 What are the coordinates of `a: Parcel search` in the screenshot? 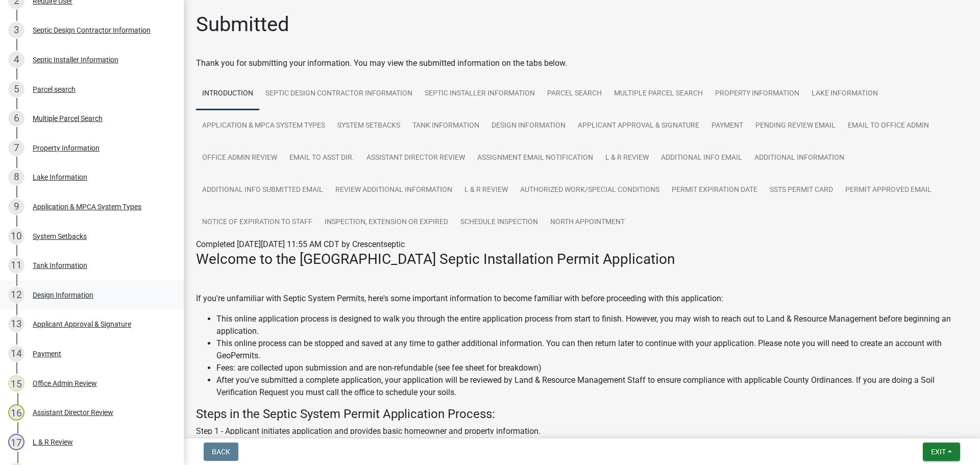 It's located at (574, 94).